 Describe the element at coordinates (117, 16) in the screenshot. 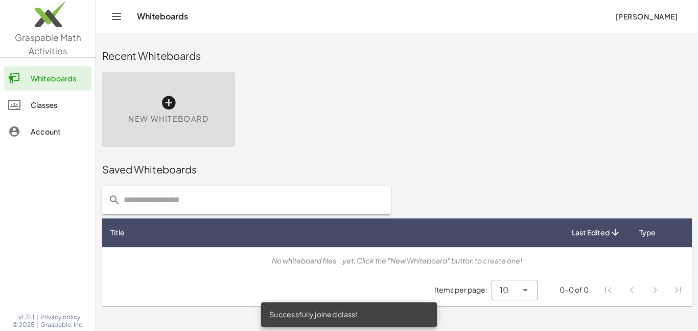

I see `button: Toggle navigation` at that location.